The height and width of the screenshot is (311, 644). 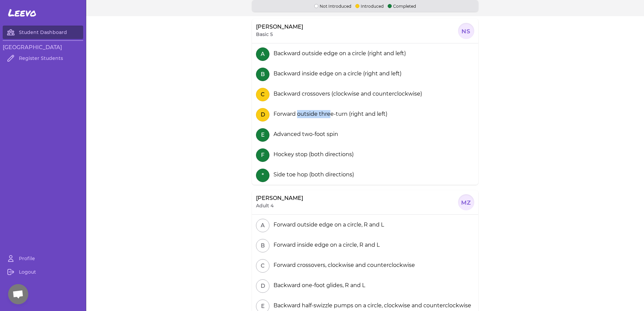 I want to click on button: F, so click(x=263, y=155).